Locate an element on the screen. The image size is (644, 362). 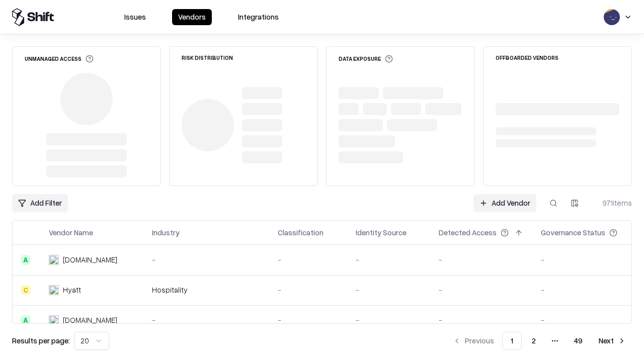
button: Next is located at coordinates (612, 341).